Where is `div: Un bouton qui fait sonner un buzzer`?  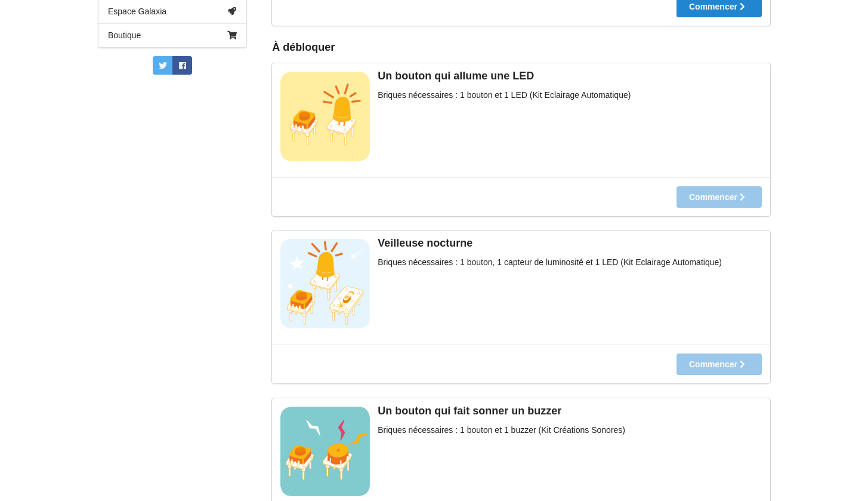
div: Un bouton qui fait sonner un buzzer is located at coordinates (520, 411).